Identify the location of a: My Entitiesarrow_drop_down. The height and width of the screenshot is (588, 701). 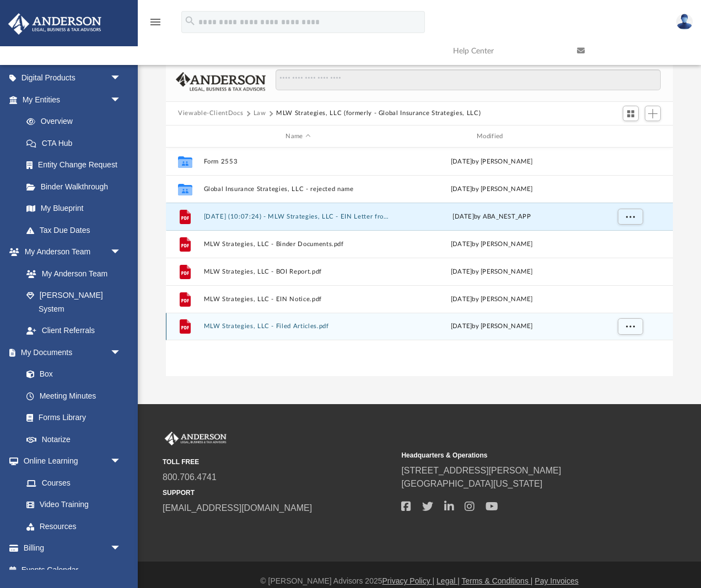
(72, 100).